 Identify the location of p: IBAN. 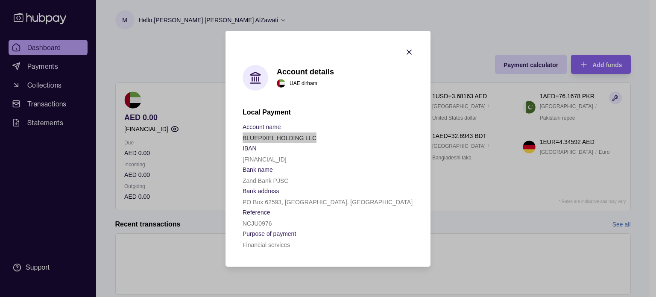
(250, 148).